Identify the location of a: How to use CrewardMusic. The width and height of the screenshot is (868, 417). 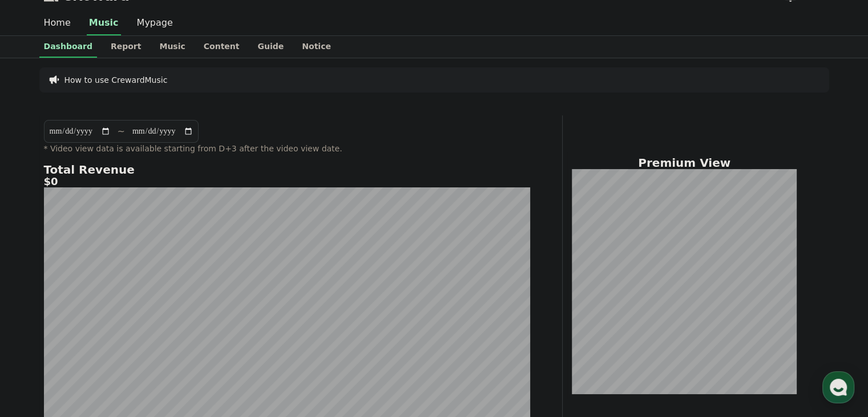
(116, 80).